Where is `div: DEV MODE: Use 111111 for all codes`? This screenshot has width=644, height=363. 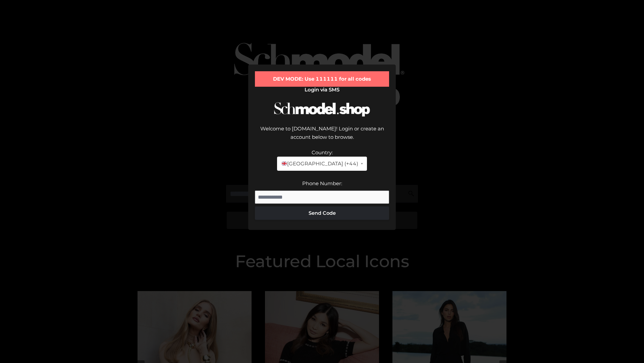 div: DEV MODE: Use 111111 for all codes is located at coordinates (322, 79).